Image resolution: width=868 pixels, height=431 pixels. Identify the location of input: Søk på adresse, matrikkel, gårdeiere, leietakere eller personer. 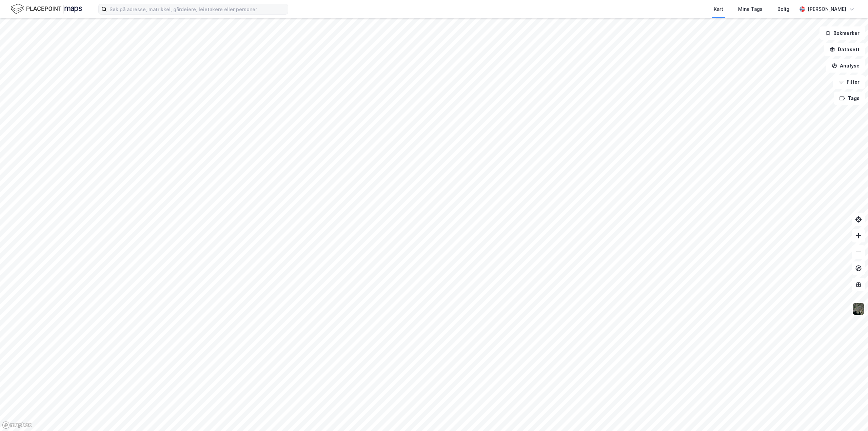
(197, 9).